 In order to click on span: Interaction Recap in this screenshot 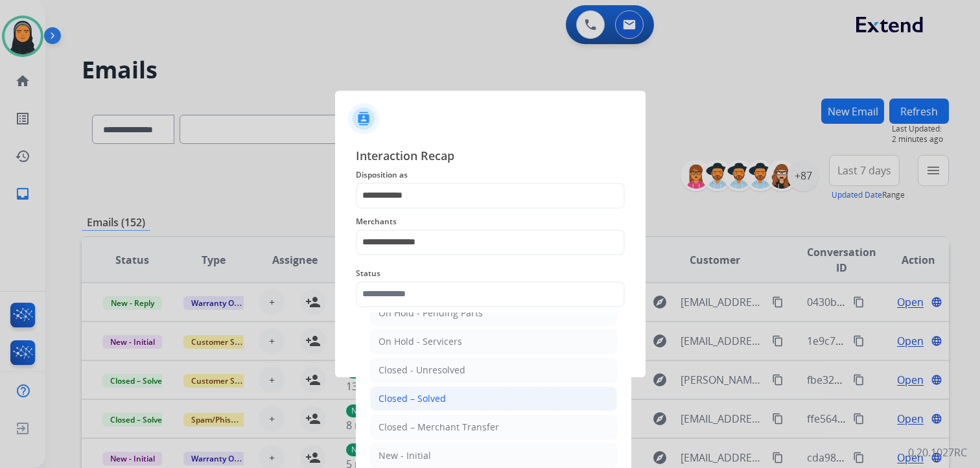, I will do `click(490, 157)`.